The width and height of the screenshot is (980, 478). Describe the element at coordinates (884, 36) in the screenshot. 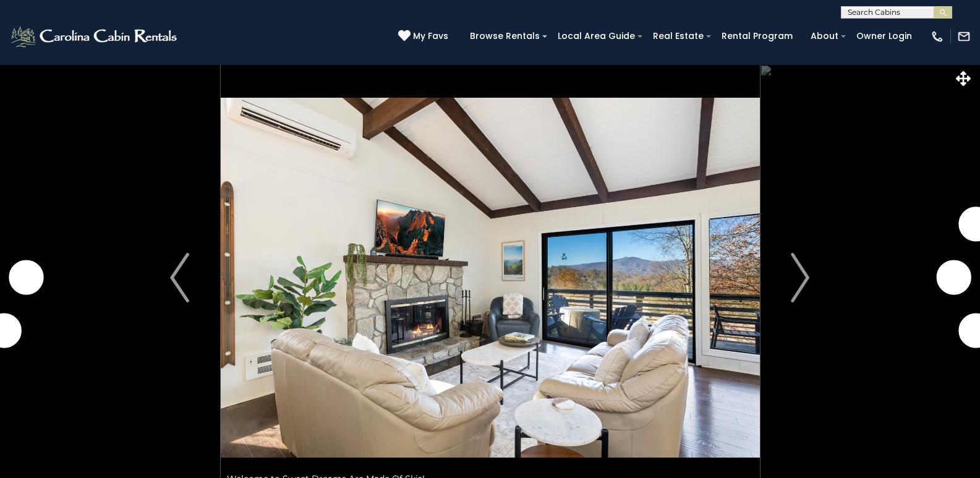

I see `a: Owner Login` at that location.